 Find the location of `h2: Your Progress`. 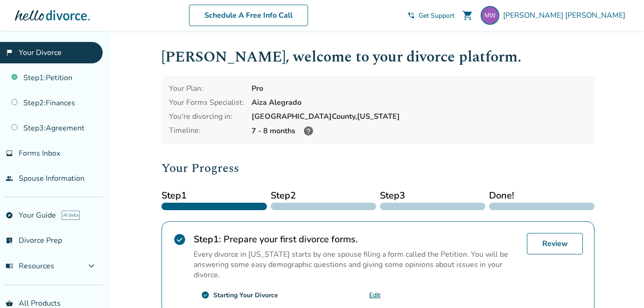

h2: Your Progress is located at coordinates (378, 168).